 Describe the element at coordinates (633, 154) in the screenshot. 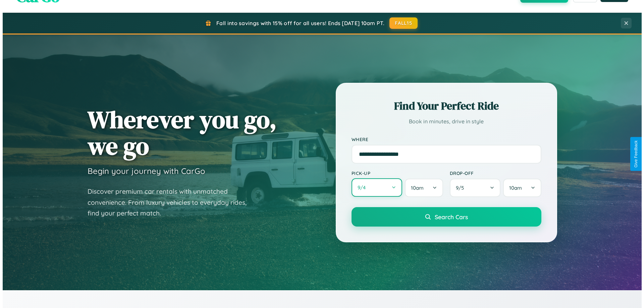

I see `button: Give Feedback` at that location.